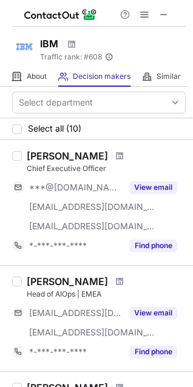 This screenshot has height=387, width=193. Describe the element at coordinates (106, 169) in the screenshot. I see `div: Chief Executive Officer` at that location.